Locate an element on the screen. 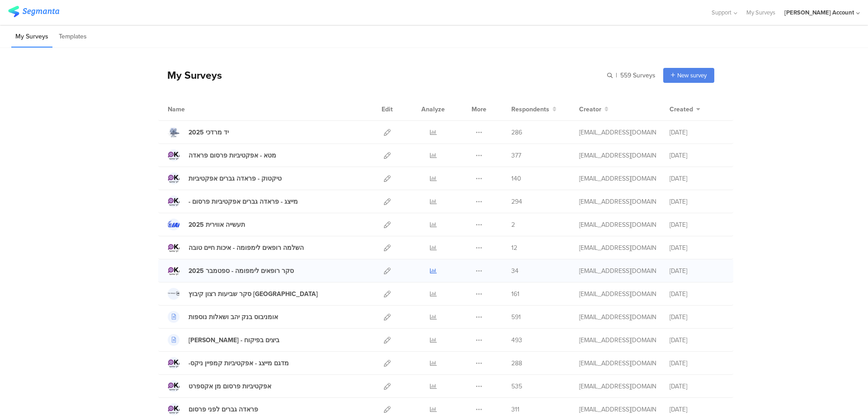 The height and width of the screenshot is (416, 868). div: More is located at coordinates (479, 109).